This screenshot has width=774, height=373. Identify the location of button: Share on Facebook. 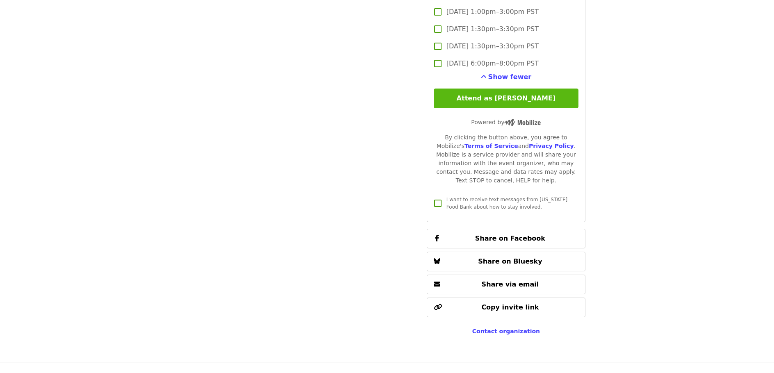
(506, 239).